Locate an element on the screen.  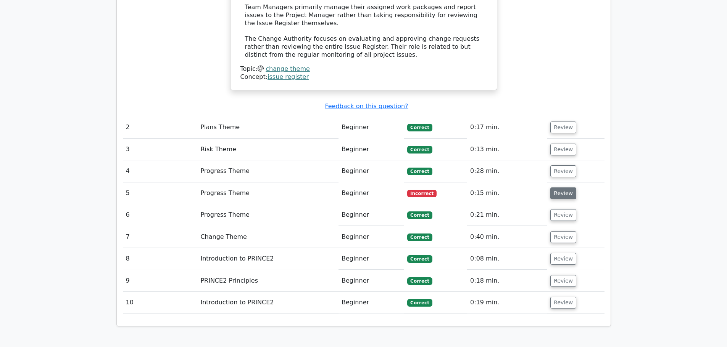
td: 0:19 min. is located at coordinates (507, 303).